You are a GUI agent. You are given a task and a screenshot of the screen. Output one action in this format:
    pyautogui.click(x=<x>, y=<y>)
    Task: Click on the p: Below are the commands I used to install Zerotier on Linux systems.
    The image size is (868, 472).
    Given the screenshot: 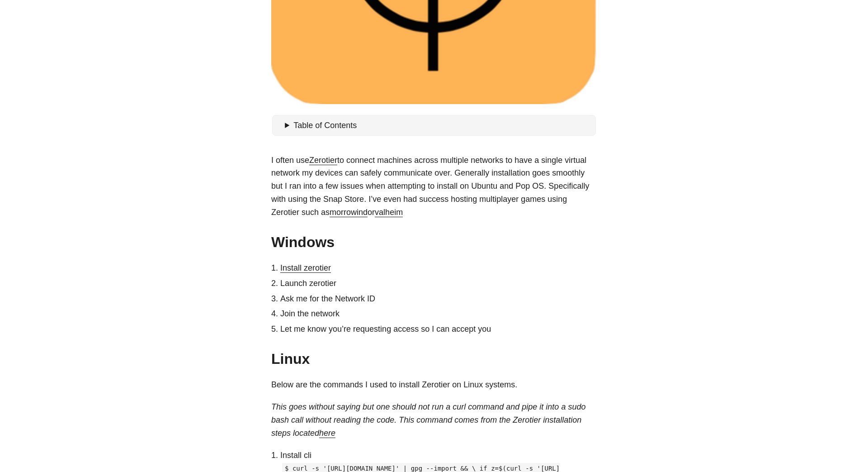 What is the action you would take?
    pyautogui.click(x=434, y=385)
    